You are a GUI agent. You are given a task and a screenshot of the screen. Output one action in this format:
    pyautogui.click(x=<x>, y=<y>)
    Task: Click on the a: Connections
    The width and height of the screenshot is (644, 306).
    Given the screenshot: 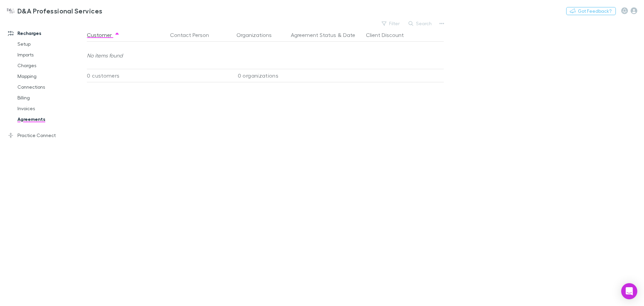 What is the action you would take?
    pyautogui.click(x=51, y=87)
    